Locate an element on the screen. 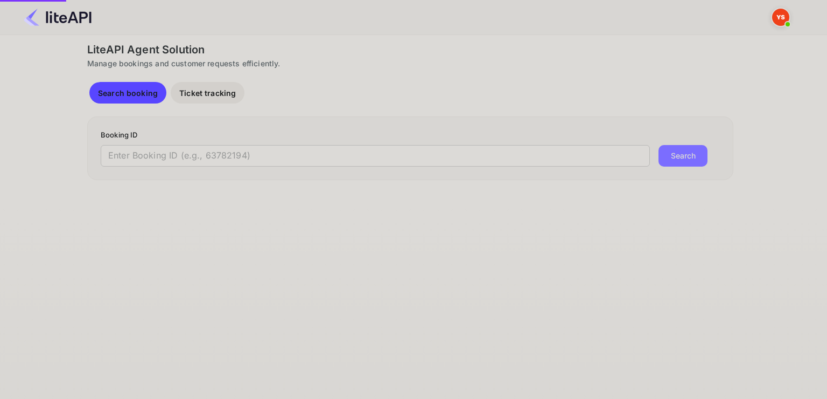  p: Booking ID is located at coordinates (410, 135).